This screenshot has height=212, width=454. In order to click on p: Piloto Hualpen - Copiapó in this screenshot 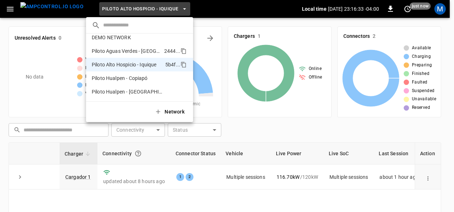, I will do `click(119, 78)`.